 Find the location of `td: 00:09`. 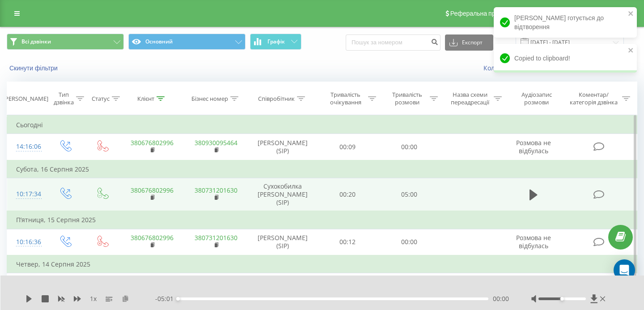

td: 00:09 is located at coordinates (348, 147).